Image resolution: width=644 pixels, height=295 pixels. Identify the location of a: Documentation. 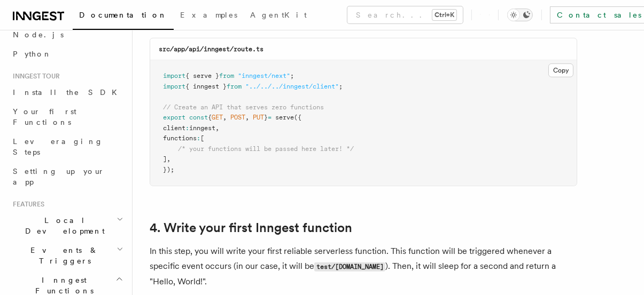
(123, 17).